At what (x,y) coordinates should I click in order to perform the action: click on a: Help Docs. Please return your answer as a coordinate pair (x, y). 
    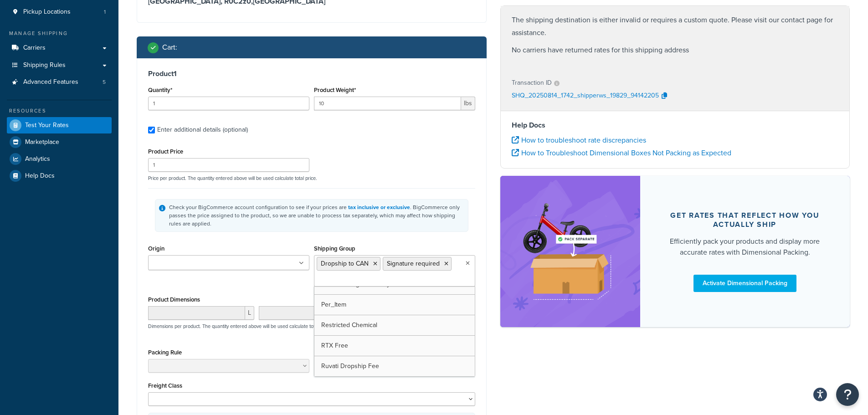
    Looking at the image, I should click on (59, 176).